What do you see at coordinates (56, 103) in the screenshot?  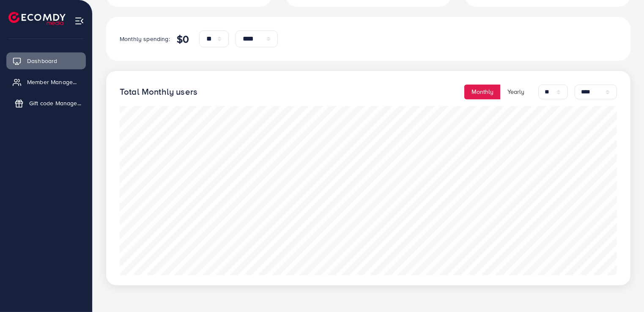 I see `span: Gift code Management` at bounding box center [56, 103].